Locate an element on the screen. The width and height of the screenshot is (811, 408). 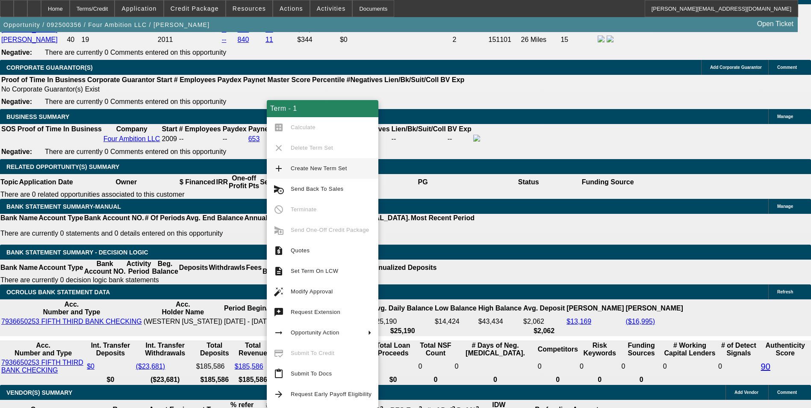
a: Four Ambition LLC is located at coordinates (132, 138).